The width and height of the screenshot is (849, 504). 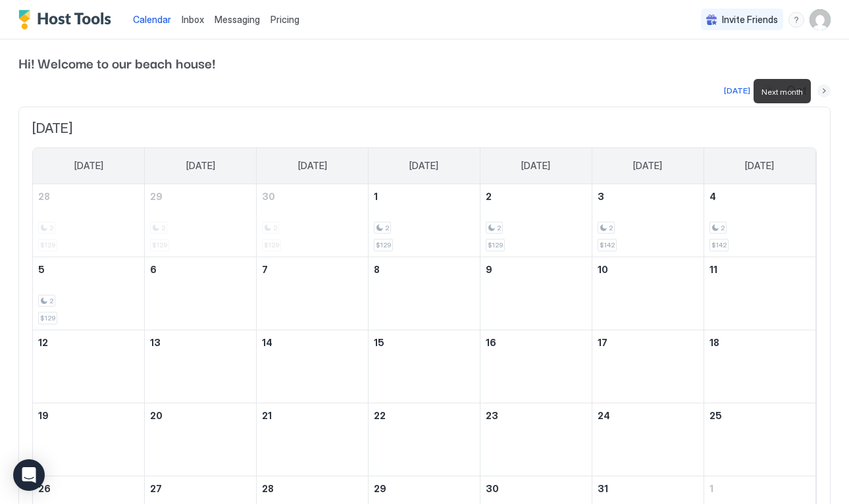 I want to click on a: October 25, 2025, so click(x=760, y=415).